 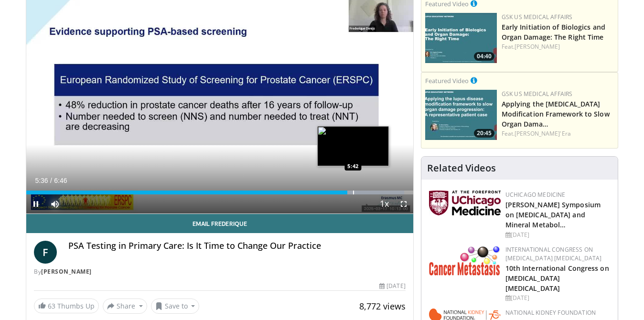 What do you see at coordinates (461, 115) in the screenshot?
I see `img: 9b11da17-84cb-43c8-bb1f-86317c752f50.png.150x105_q85_crop-smart_upscale.jpg` at bounding box center [461, 115].